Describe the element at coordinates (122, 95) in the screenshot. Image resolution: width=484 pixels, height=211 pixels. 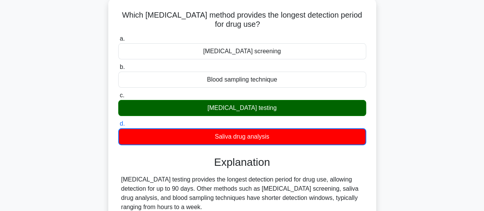
I see `span: c.` at that location.